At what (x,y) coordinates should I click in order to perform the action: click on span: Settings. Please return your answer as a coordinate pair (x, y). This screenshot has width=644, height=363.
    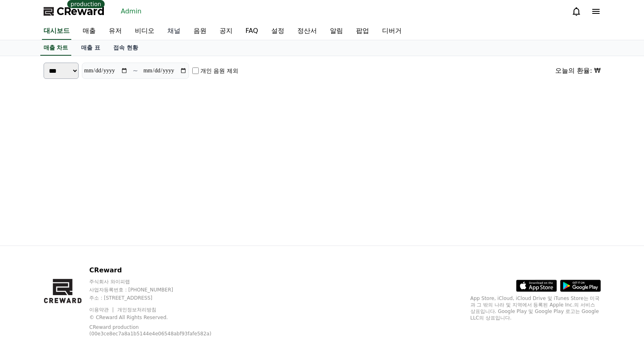
    Looking at the image, I should click on (130, 273).